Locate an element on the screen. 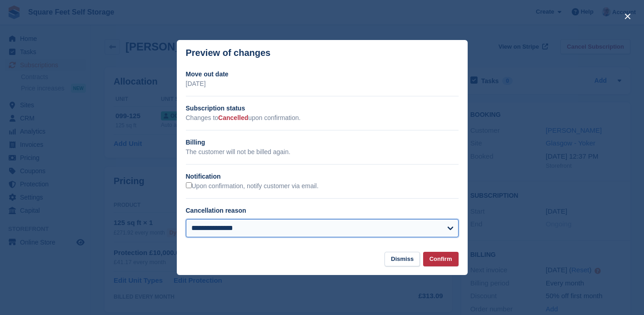 The image size is (644, 315). h2: Move out date is located at coordinates (322, 74).